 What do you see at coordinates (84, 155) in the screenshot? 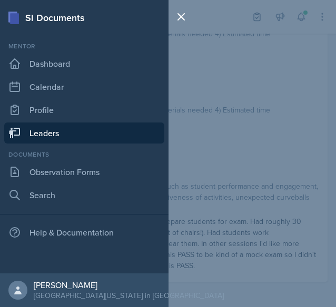
I see `div: Documents` at bounding box center [84, 155].